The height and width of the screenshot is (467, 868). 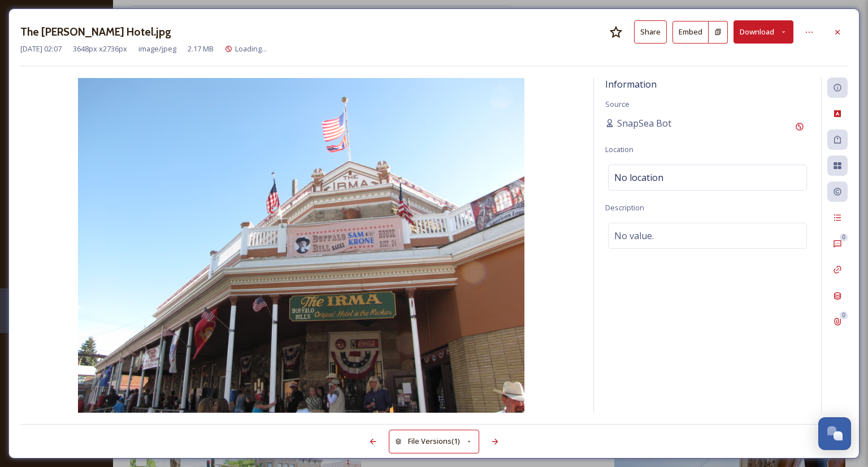 I want to click on button: File Versions(1), so click(x=434, y=441).